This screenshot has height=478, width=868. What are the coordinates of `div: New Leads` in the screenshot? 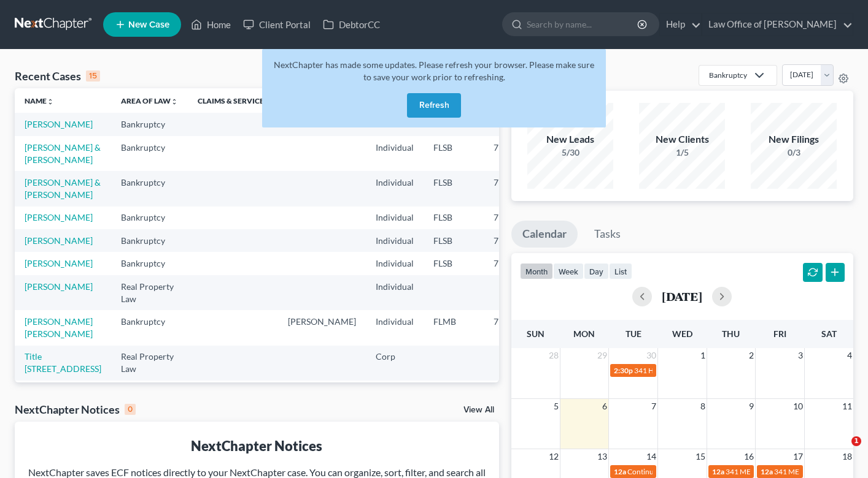 It's located at (570, 139).